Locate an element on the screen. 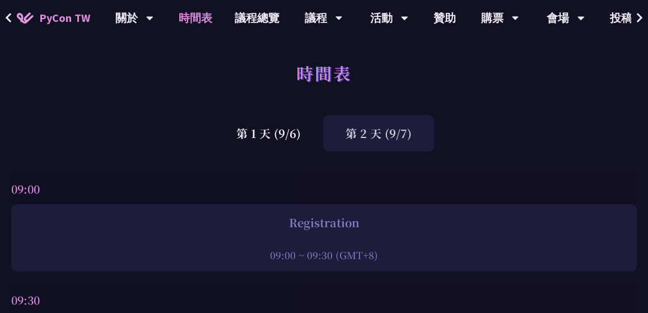  div: 09:00 is located at coordinates (324, 189).